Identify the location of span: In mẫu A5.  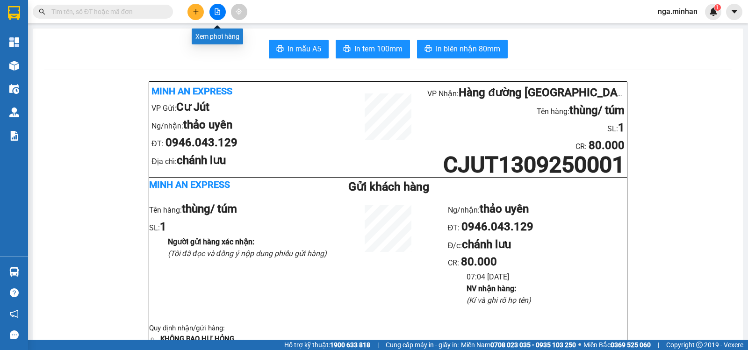
(304, 49).